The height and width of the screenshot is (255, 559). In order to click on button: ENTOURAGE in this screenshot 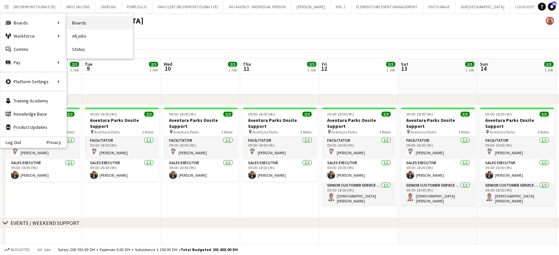, I will do `click(440, 7)`.